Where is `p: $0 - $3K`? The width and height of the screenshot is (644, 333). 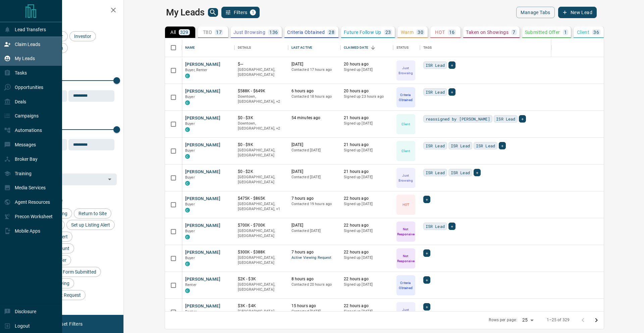
p: $0 - $3K is located at coordinates (262, 118).